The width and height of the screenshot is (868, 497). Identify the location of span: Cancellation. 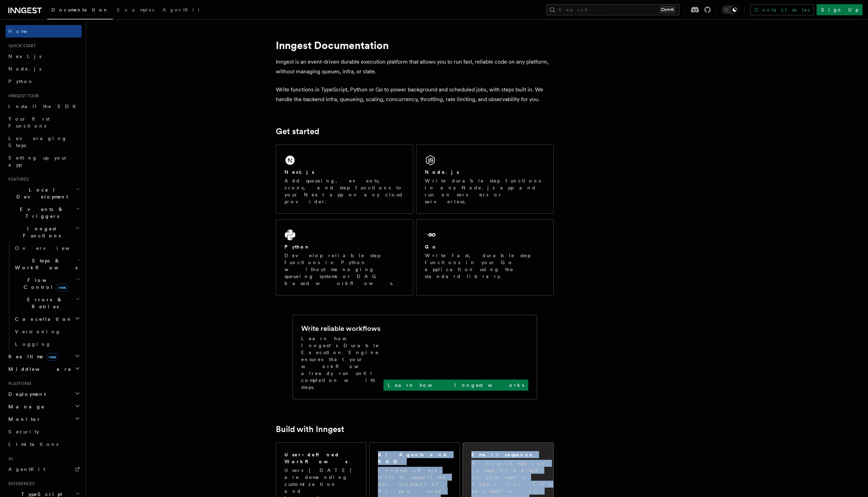
(42, 319).